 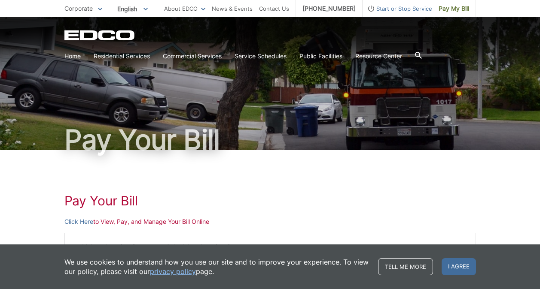 I want to click on li: Make a One-time Payment or Schedule a One-time Payment, so click(x=274, y=247).